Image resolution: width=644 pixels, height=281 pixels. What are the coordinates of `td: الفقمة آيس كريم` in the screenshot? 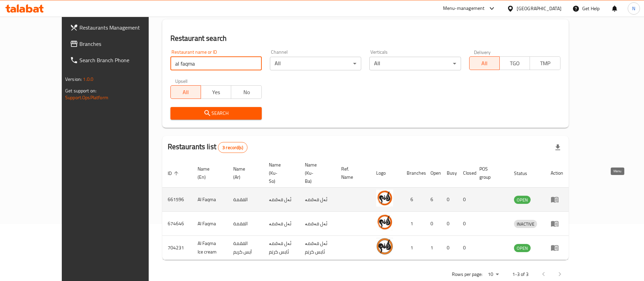 It's located at (246, 247).